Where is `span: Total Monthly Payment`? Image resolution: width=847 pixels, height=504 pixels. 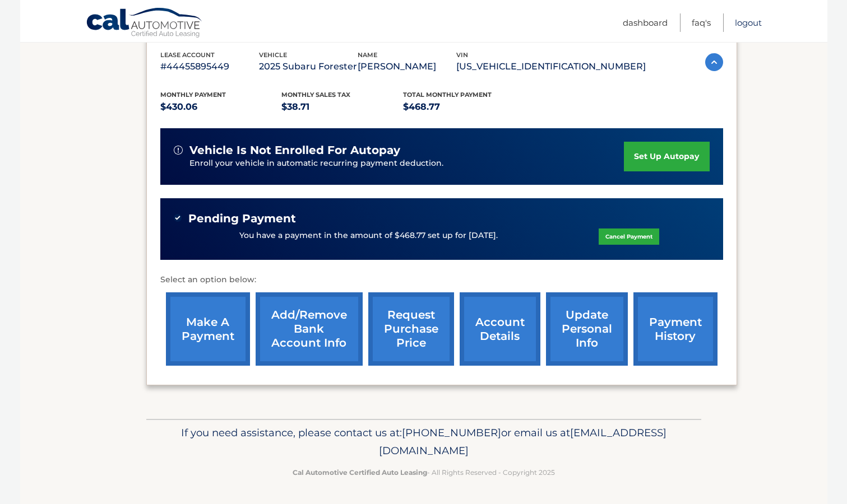
span: Total Monthly Payment is located at coordinates (448, 94).